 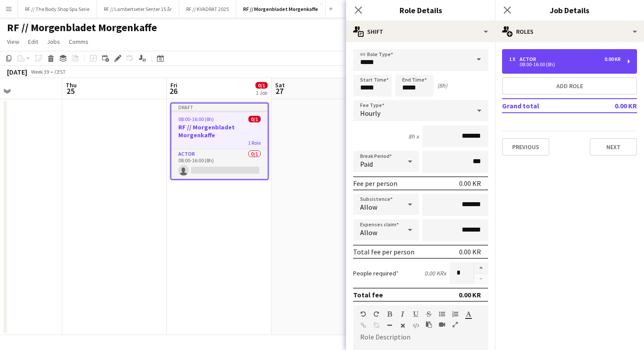 I want to click on app-job-card: Draft08:00-16:00 (8h)0/1RF // Morgenbladet Morgenkaffe1 RoleActor0/108:00-16:00 (8h), so click(x=219, y=141).